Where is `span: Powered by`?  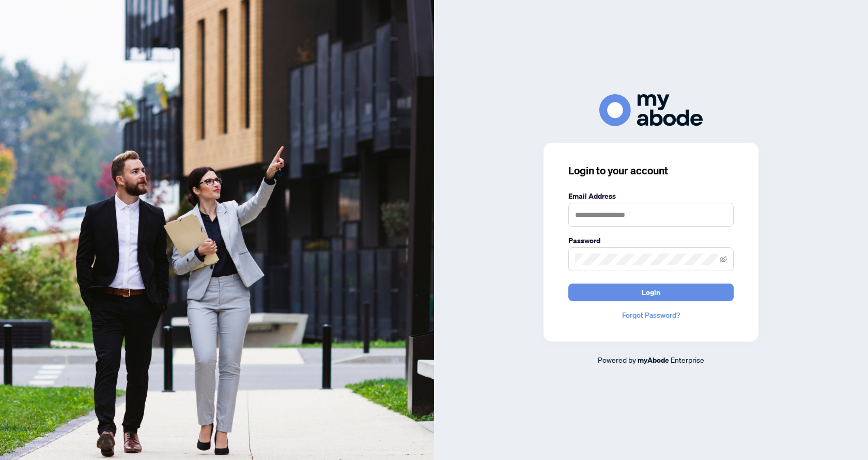 span: Powered by is located at coordinates (617, 360).